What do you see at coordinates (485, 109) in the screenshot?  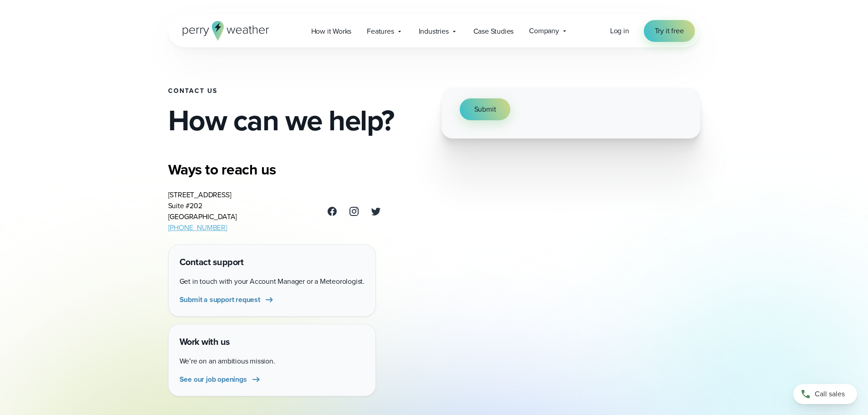 I see `button: Submit` at bounding box center [485, 109].